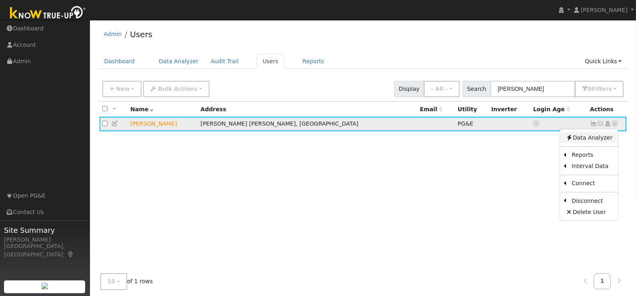  I want to click on a: Connect, so click(592, 184).